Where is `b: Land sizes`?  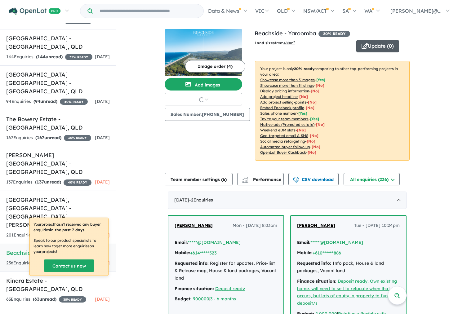 b: Land sizes is located at coordinates (265, 43).